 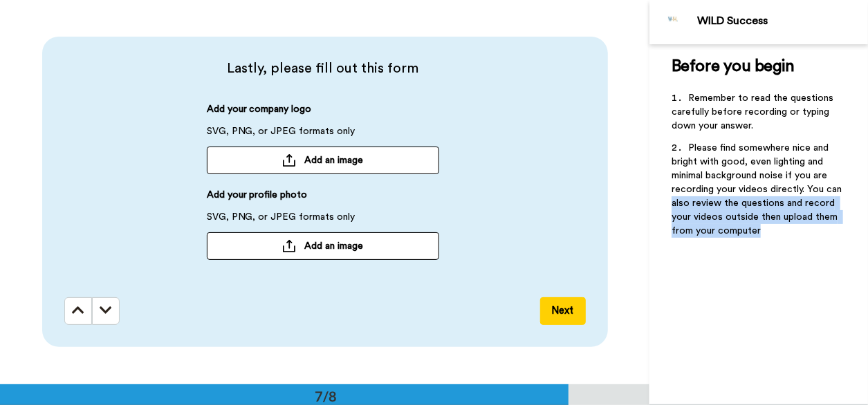 I want to click on span: Add your company logo, so click(x=259, y=113).